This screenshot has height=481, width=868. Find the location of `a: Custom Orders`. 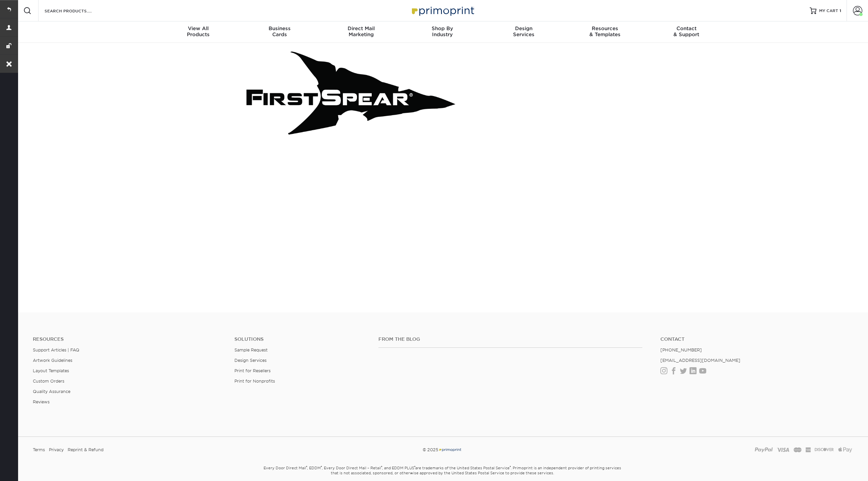

a: Custom Orders is located at coordinates (49, 381).